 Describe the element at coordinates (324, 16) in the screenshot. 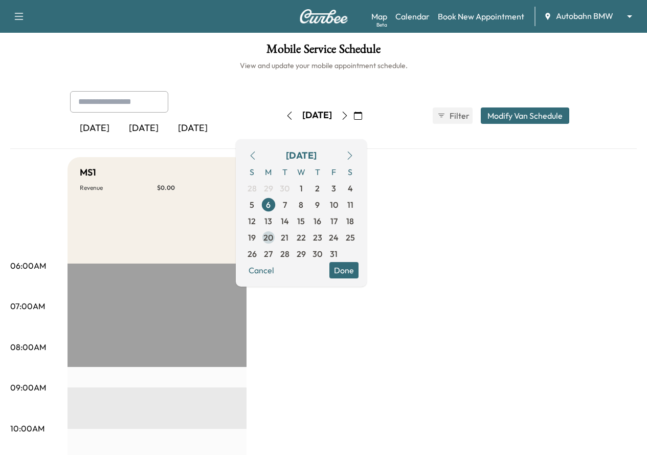

I see `img: Curbee Logo` at that location.